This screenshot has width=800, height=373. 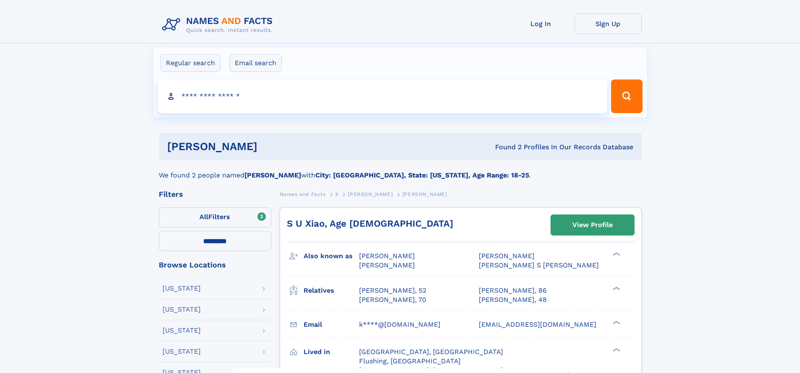 I want to click on div: Filters, so click(x=215, y=194).